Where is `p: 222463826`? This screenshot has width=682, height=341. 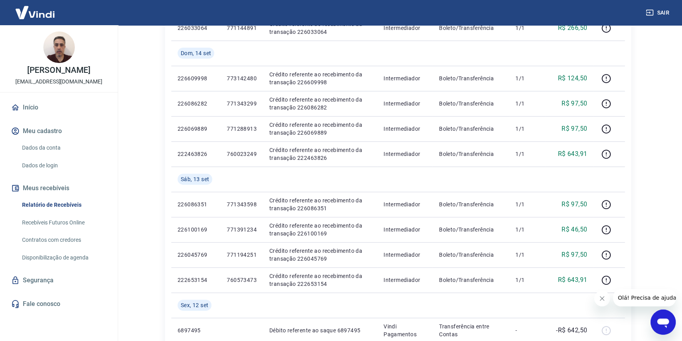
p: 222463826 is located at coordinates (196, 154).